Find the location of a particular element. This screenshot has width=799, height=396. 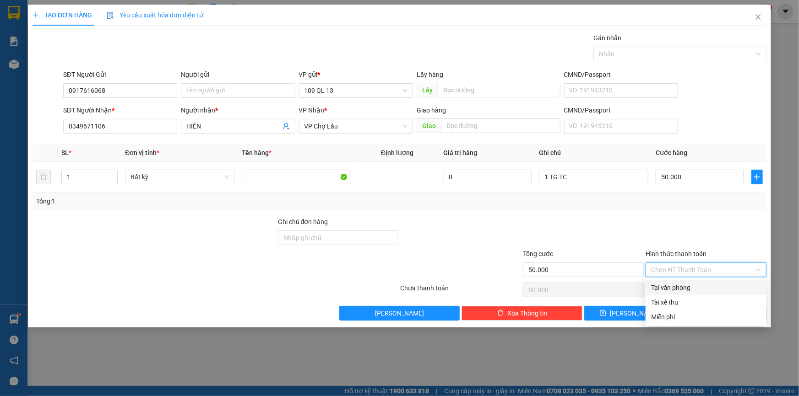

button: Close is located at coordinates (758, 17).